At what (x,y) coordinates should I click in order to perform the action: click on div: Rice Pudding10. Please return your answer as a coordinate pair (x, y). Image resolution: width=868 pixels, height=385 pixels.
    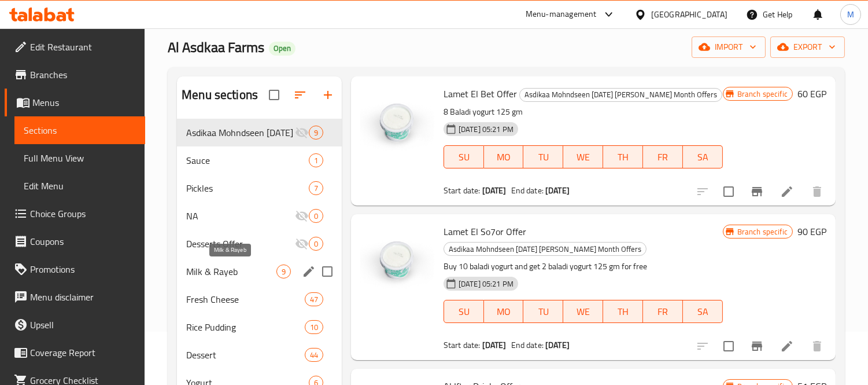
    Looking at the image, I should click on (259, 327).